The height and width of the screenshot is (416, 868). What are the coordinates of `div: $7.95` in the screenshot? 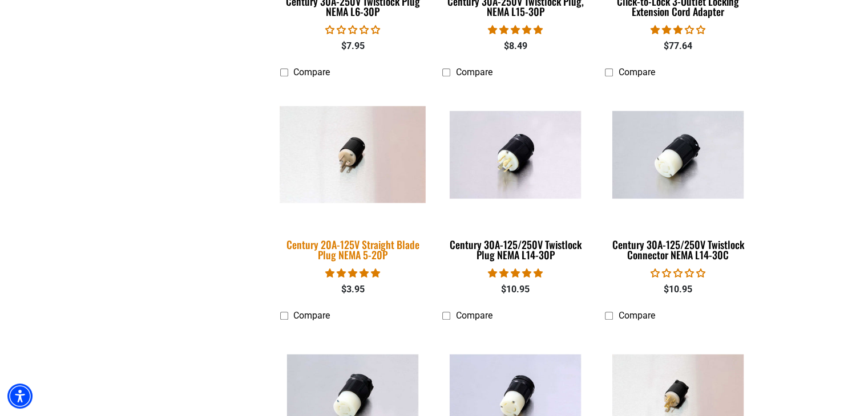 It's located at (353, 46).